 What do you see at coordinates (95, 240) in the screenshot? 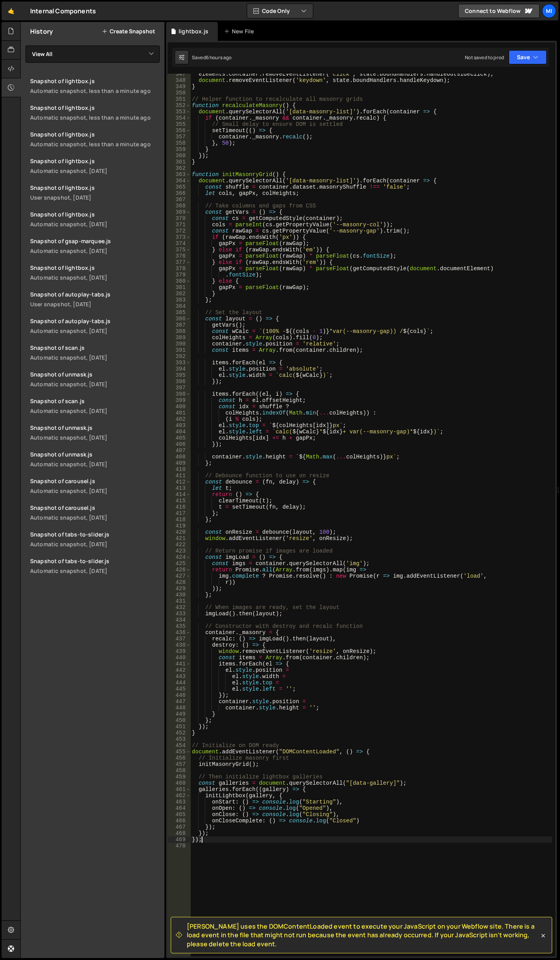
I see `div: Snapshot of gsap-marquee.js` at bounding box center [95, 240].